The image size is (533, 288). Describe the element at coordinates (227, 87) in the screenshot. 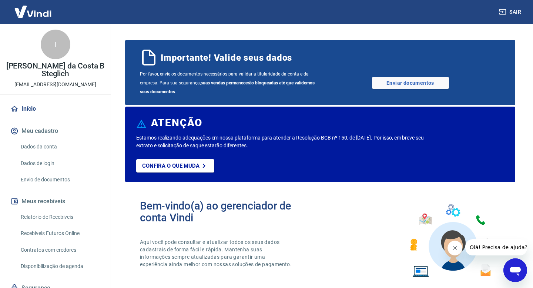

I see `b: suas vendas permanecerão bloqueadas até que validemos seus documentos` at that location.